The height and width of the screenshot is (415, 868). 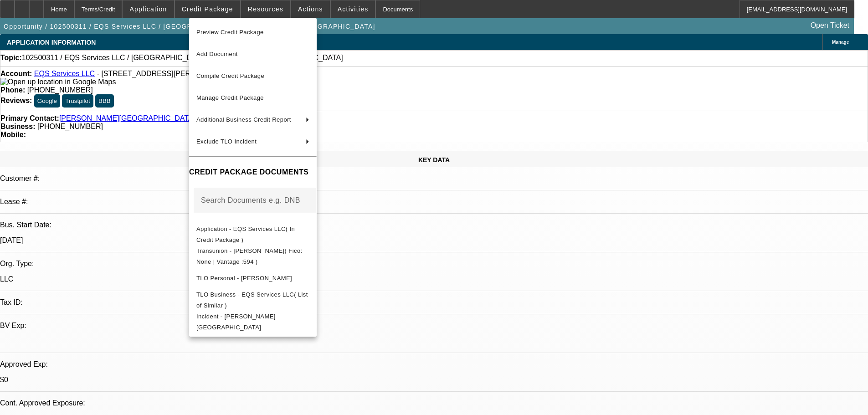 What do you see at coordinates (253, 235) in the screenshot?
I see `button: Application - EQS Services LLC( In Credit Package )` at bounding box center [253, 235].